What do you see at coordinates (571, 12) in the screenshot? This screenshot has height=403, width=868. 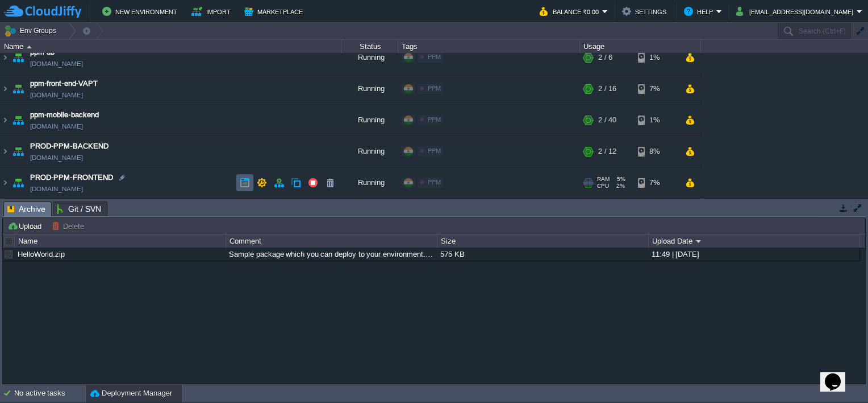 I see `button: Balance ₹0.00` at bounding box center [571, 12].